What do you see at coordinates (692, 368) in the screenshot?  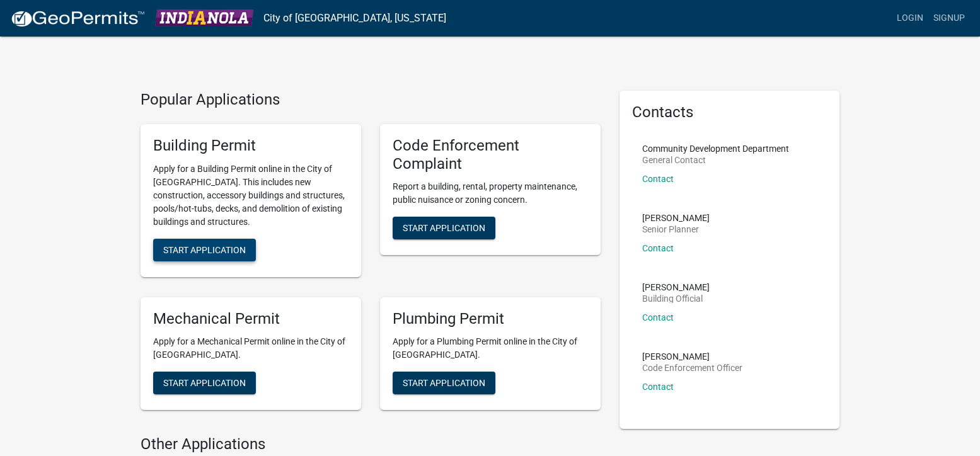 I see `p: Code Enforcement Officer` at bounding box center [692, 368].